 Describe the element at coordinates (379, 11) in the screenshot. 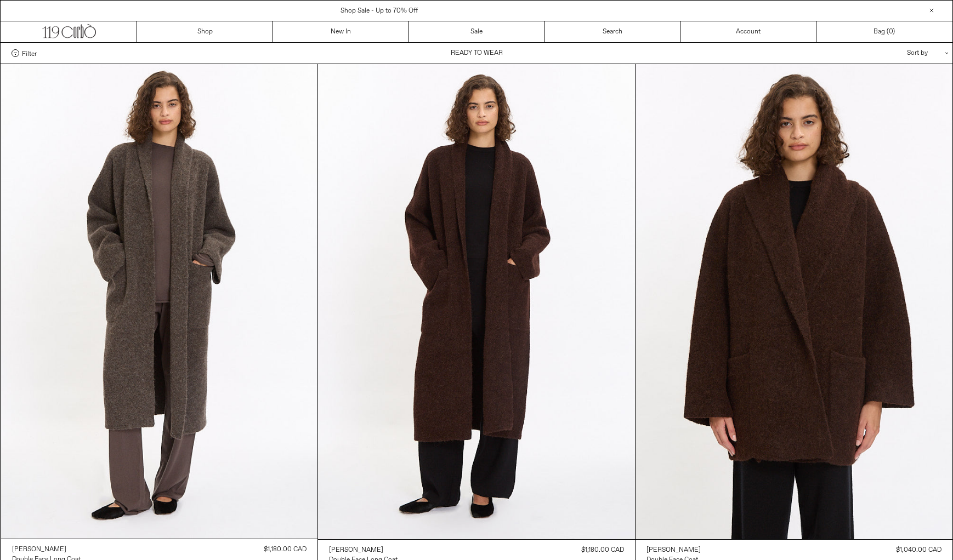

I see `span: Shop Sale - Up to 70% Off` at that location.